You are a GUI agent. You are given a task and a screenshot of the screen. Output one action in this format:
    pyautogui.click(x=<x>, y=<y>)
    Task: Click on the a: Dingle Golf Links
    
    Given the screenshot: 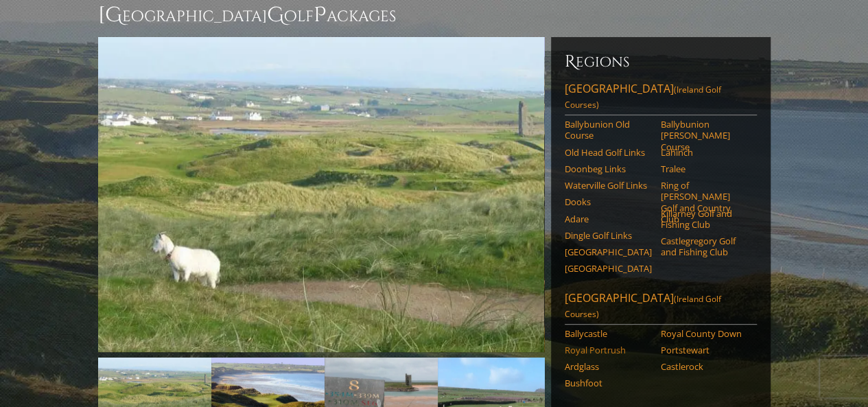 What is the action you would take?
    pyautogui.click(x=608, y=235)
    